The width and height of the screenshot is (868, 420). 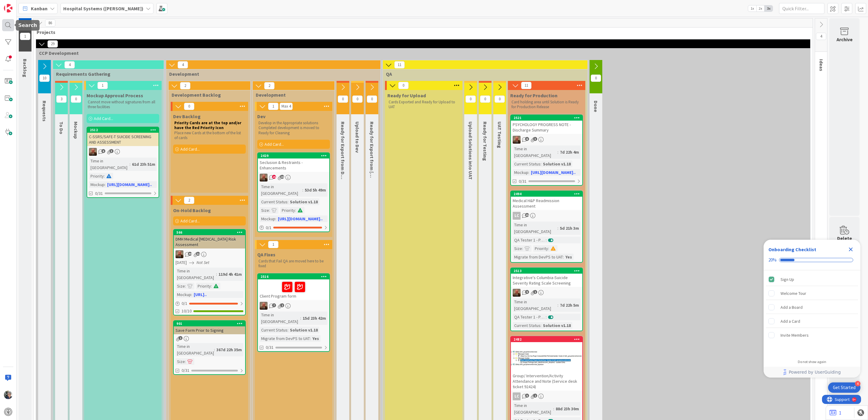 What do you see at coordinates (294, 289) in the screenshot?
I see `div: Client Program form` at bounding box center [294, 289].